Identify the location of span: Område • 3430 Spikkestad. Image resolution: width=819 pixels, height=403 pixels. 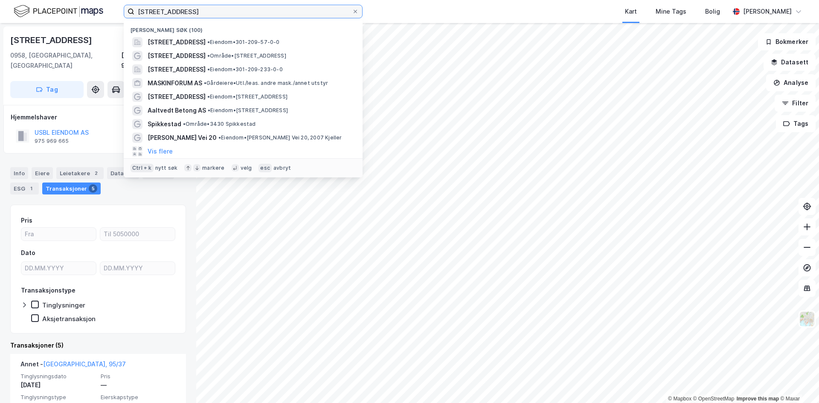
(219, 124).